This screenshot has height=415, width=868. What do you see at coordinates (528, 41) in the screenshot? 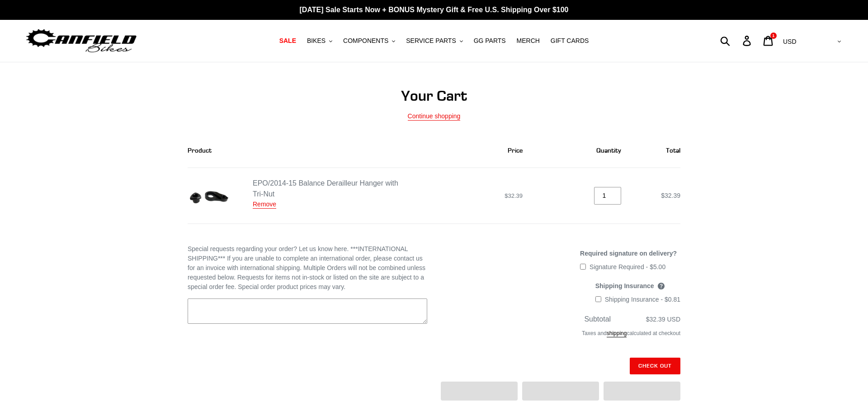
I see `a: MERCH` at bounding box center [528, 41].